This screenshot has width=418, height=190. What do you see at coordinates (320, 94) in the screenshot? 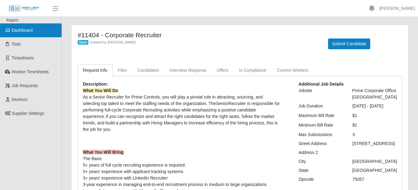
I see `div: Jobsite` at bounding box center [320, 94].